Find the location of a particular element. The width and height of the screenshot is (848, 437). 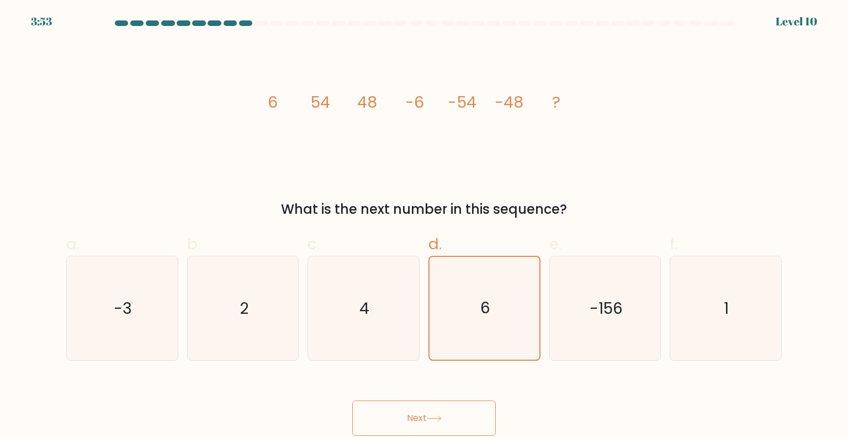

span: b. is located at coordinates (194, 243).